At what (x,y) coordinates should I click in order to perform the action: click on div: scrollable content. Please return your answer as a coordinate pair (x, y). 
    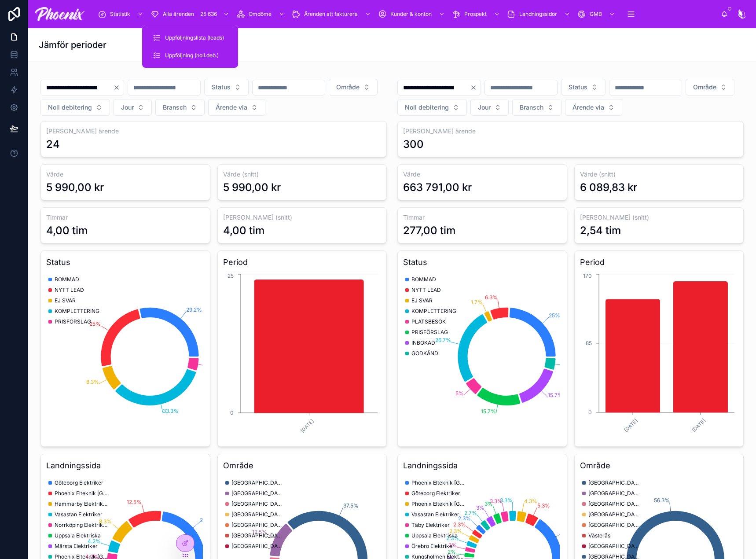
    Looking at the image, I should click on (406, 14).